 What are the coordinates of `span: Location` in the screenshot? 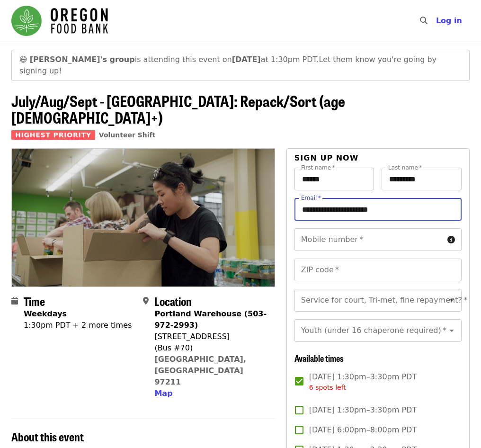 It's located at (173, 301).